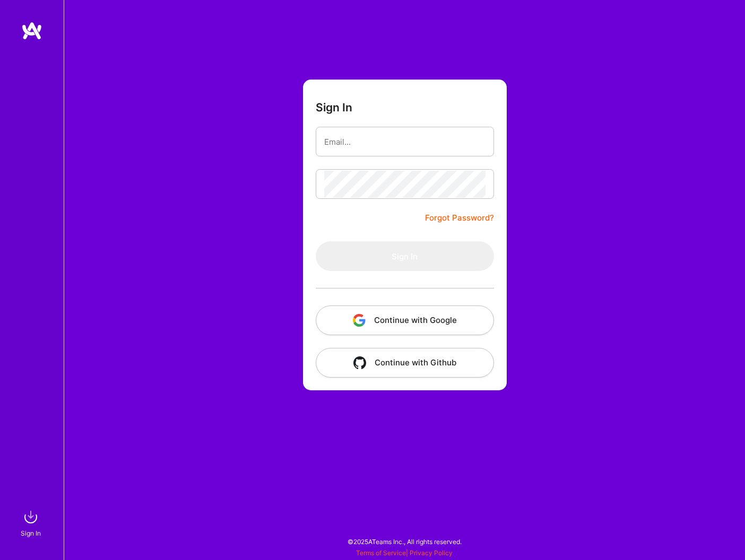 The image size is (745, 560). What do you see at coordinates (405, 142) in the screenshot?
I see `input: Email...` at bounding box center [405, 142].